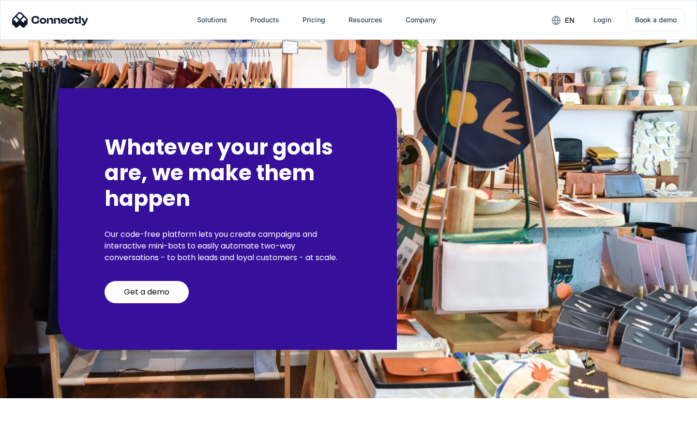 This screenshot has height=436, width=697. Describe the element at coordinates (147, 292) in the screenshot. I see `div: Get a demo` at that location.